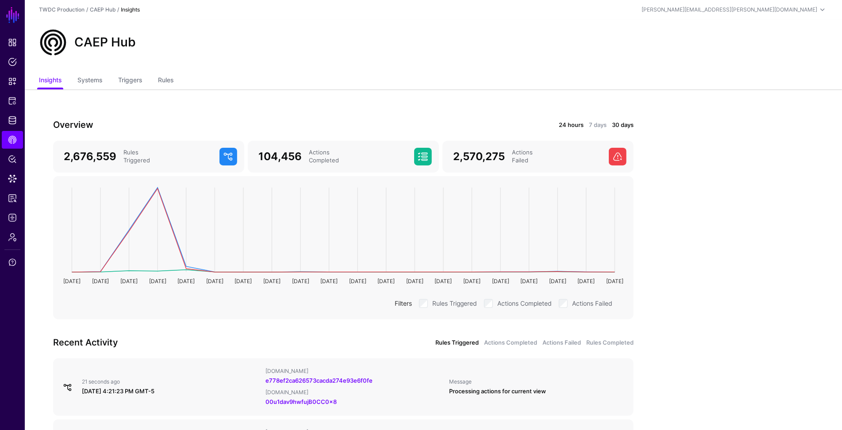 The image size is (842, 430). I want to click on div: Processing actions for current view, so click(538, 392).